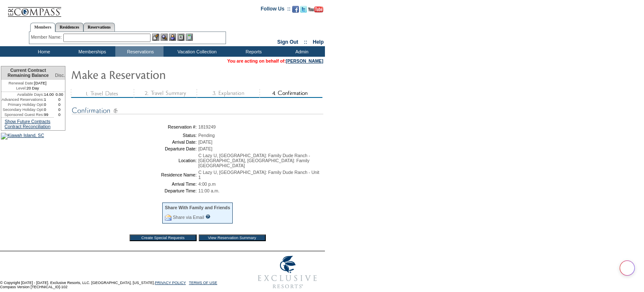 Image resolution: width=644 pixels, height=292 pixels. Describe the element at coordinates (49, 95) in the screenshot. I see `td: 14.00` at that location.